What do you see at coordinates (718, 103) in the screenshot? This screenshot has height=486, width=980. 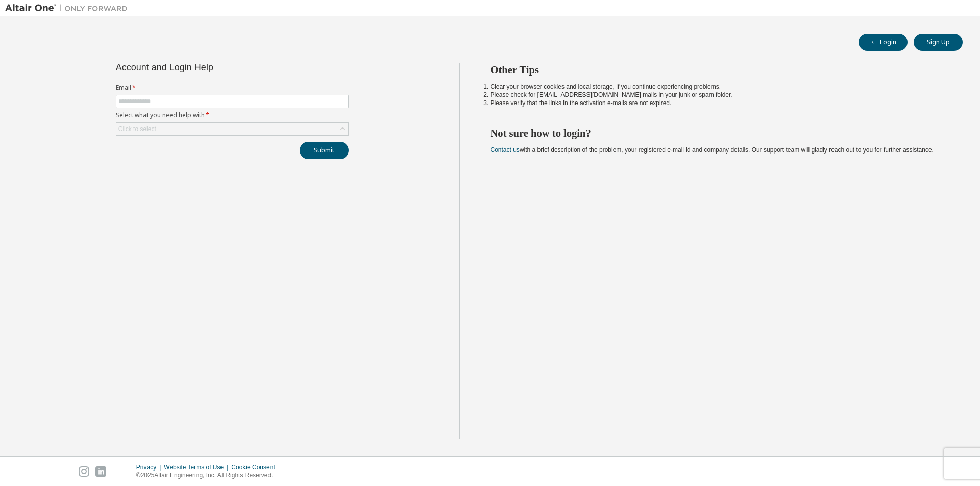 I see `li: Please verify that the links in the activation e-mails are not expired.` at bounding box center [718, 103].